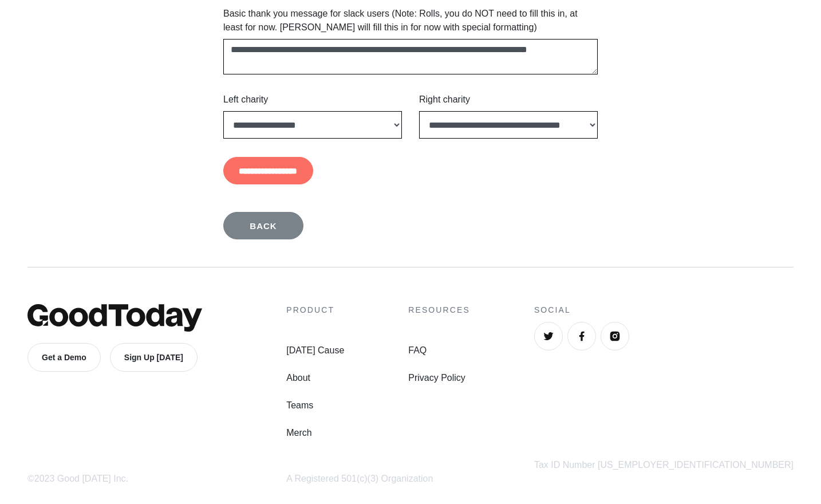 The height and width of the screenshot is (504, 821). Describe the element at coordinates (549, 336) in the screenshot. I see `img: Twitter` at that location.